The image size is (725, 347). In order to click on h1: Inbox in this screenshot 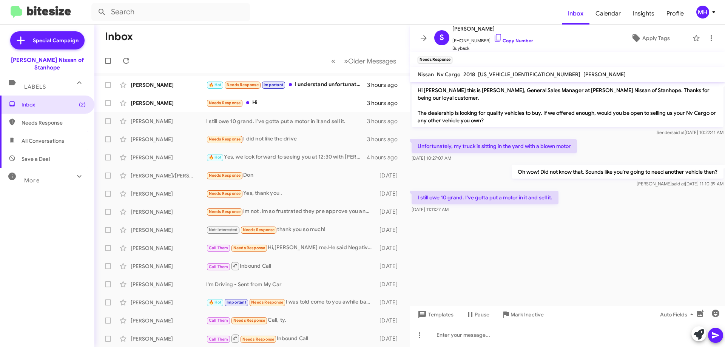, I will do `click(119, 37)`.